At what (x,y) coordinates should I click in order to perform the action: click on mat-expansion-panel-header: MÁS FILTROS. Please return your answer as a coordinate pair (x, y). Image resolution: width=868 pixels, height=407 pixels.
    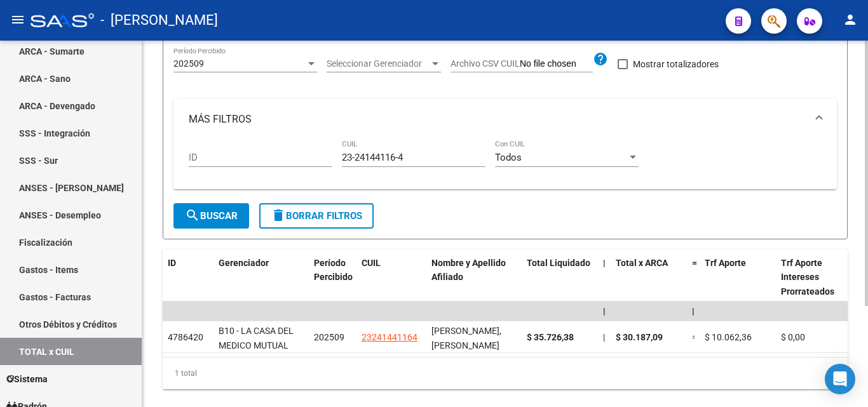
    Looking at the image, I should click on (505, 119).